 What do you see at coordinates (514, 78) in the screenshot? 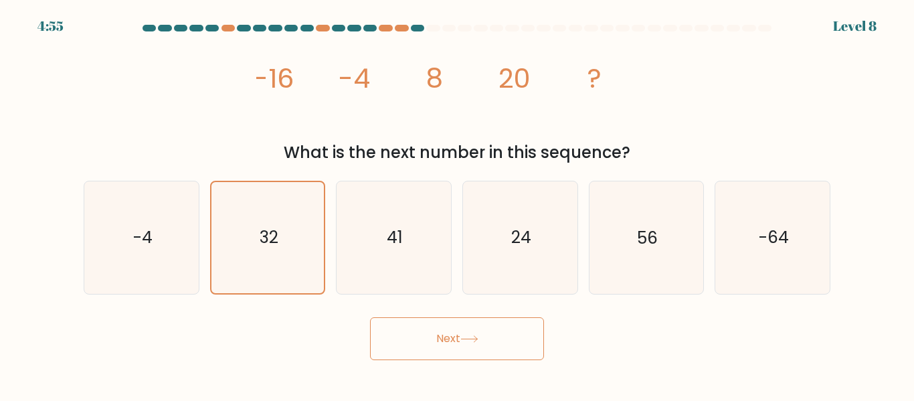
I see `tspan: 20` at bounding box center [514, 78].